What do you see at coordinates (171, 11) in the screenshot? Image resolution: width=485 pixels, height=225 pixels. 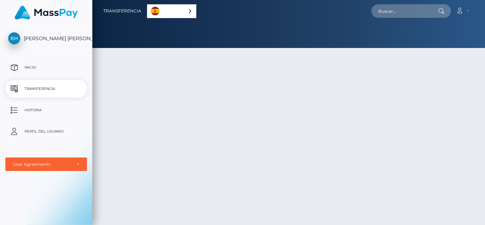 I see `aside: Language selected: Español` at bounding box center [171, 11].